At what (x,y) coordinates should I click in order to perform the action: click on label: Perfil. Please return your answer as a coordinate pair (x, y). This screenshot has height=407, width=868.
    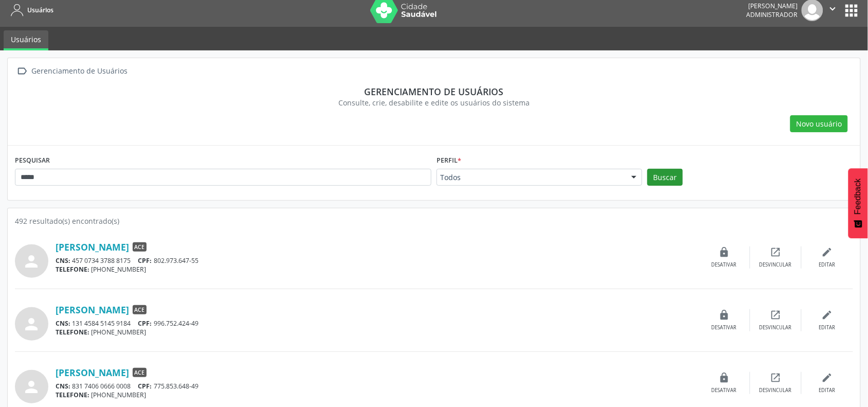
    Looking at the image, I should click on (449, 160).